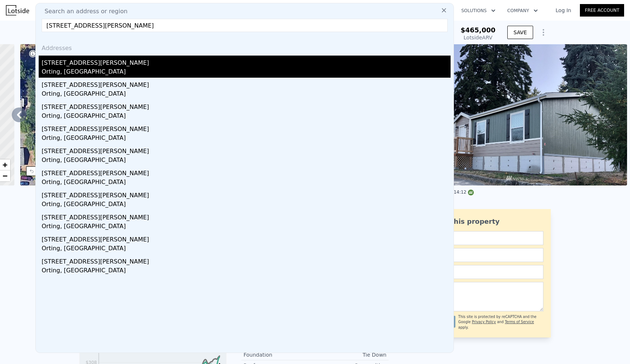 The width and height of the screenshot is (630, 364). What do you see at coordinates (483, 322) in the screenshot?
I see `a: Privacy Policy` at bounding box center [483, 322].